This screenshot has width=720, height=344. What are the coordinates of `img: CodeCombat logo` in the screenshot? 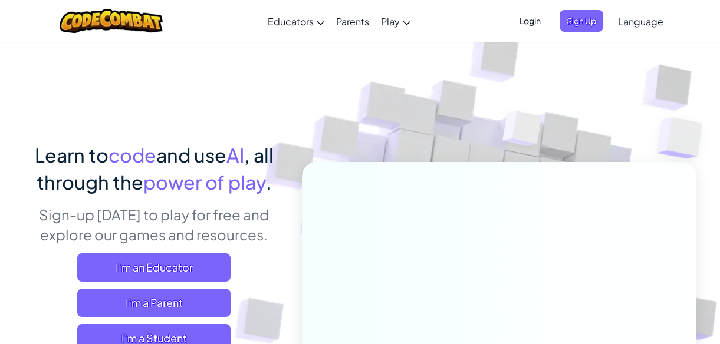 It's located at (111, 21).